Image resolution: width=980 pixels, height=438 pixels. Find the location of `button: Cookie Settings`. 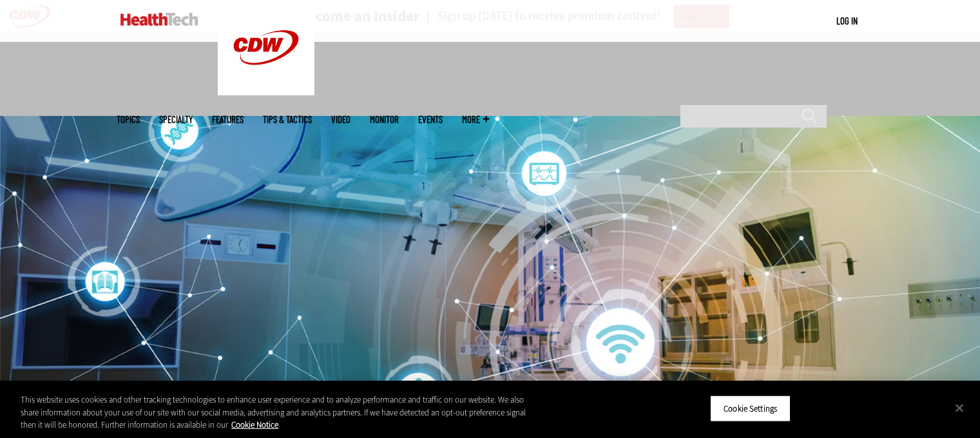

button: Cookie Settings is located at coordinates (750, 408).